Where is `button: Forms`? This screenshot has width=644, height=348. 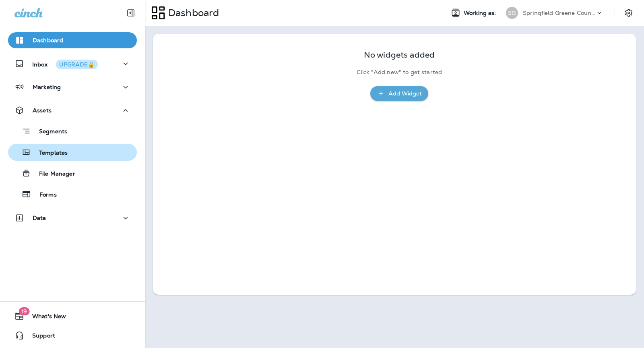 button: Forms is located at coordinates (72, 194).